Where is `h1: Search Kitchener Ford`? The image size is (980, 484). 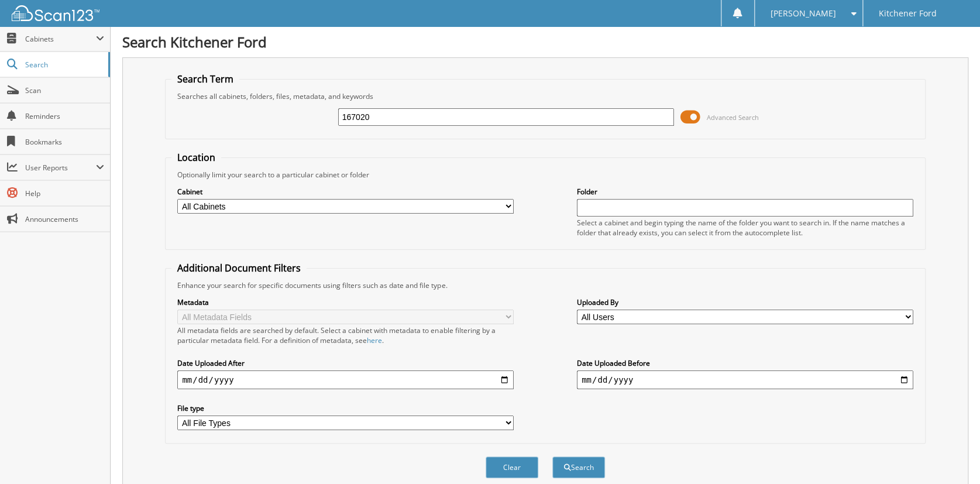 h1: Search Kitchener Ford is located at coordinates (545, 41).